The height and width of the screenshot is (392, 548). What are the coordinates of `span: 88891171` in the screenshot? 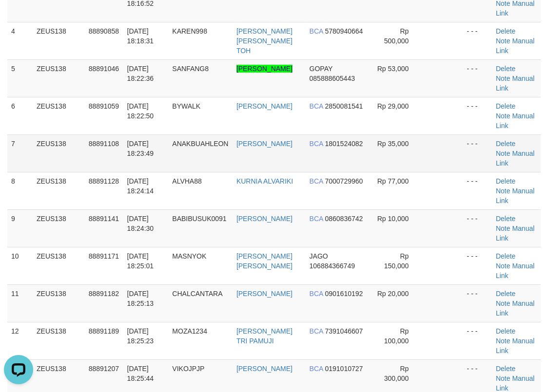 It's located at (104, 257).